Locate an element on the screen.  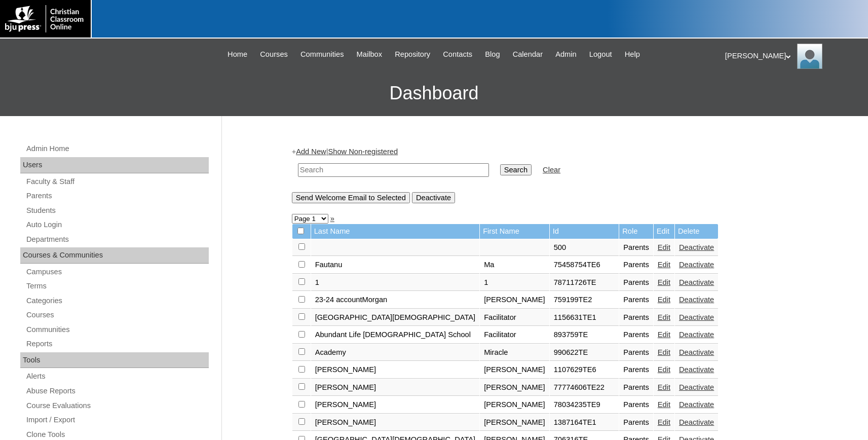
td: Id is located at coordinates (584, 232).